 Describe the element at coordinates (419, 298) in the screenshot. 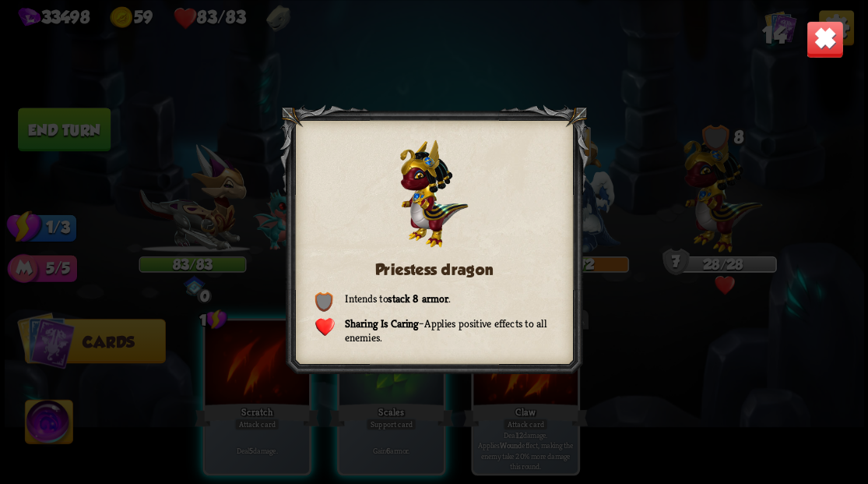

I see `b: stack 8 armor` at that location.